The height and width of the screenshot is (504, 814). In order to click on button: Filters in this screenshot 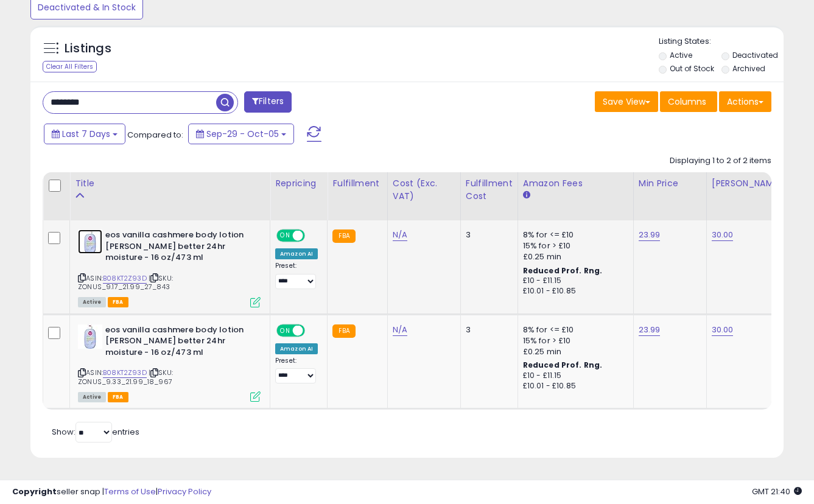, I will do `click(268, 102)`.